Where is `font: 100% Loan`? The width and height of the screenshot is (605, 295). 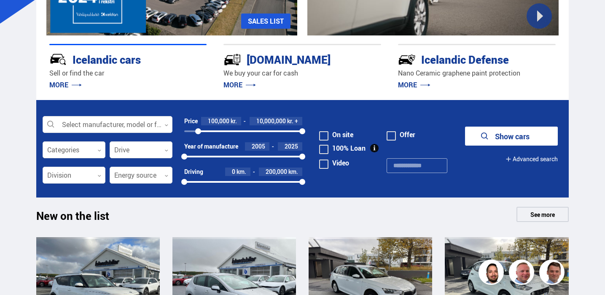
font: 100% Loan is located at coordinates (349, 148).